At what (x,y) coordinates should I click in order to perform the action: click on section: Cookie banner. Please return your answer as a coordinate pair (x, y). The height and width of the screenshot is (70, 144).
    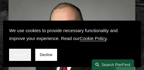
    Looking at the image, I should click on (72, 44).